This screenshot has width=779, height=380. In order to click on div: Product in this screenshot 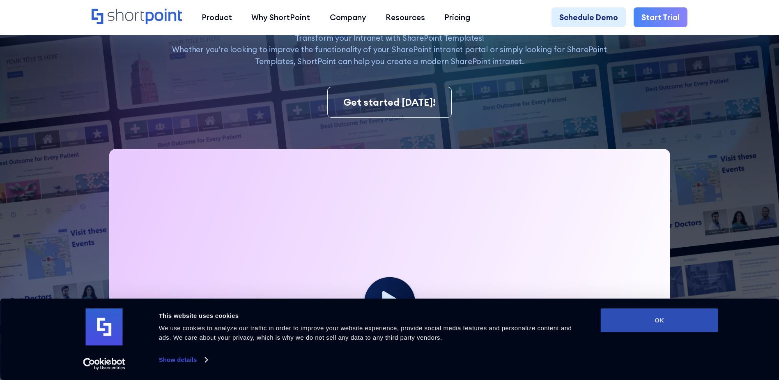, I will do `click(217, 17)`.